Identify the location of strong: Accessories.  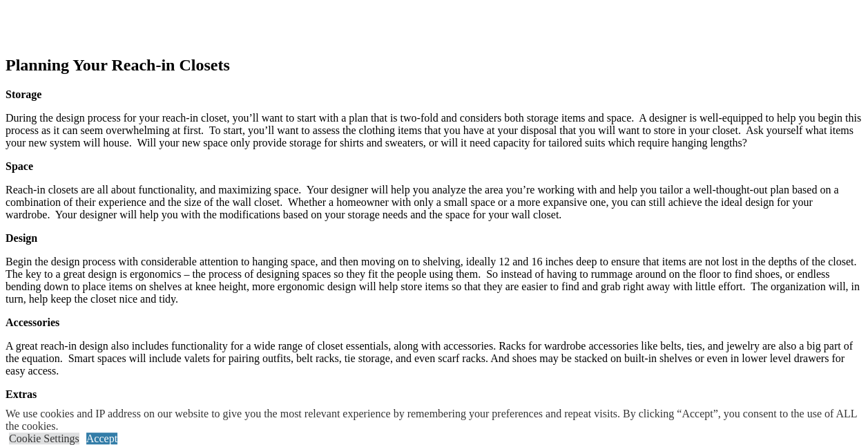
(32, 322).